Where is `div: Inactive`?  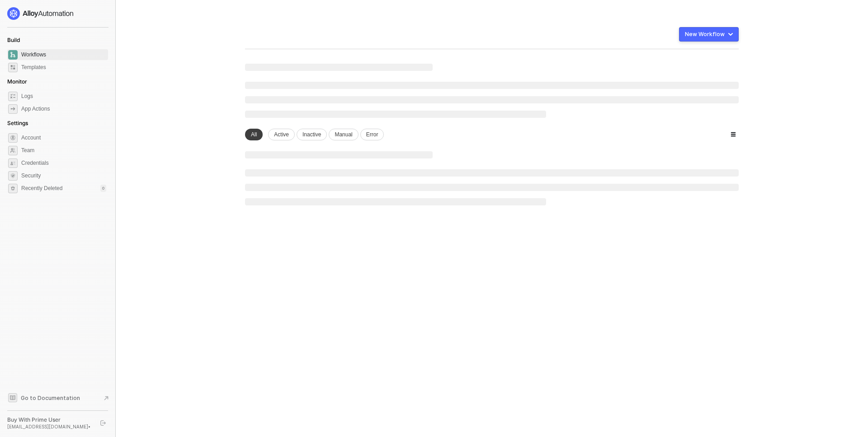 div: Inactive is located at coordinates (311, 134).